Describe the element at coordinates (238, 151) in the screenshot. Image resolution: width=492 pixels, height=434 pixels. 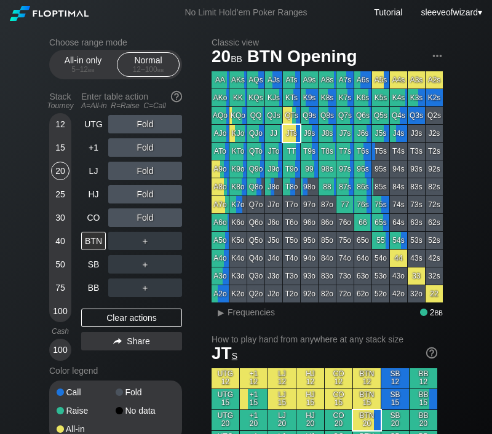
I see `div: KTo` at that location.